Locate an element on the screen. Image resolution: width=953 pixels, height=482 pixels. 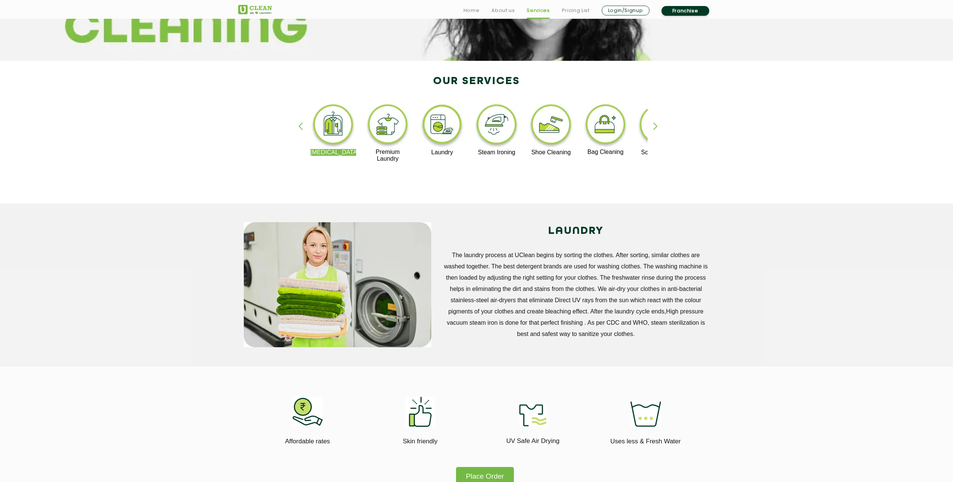
a: Franchise is located at coordinates (685, 11).